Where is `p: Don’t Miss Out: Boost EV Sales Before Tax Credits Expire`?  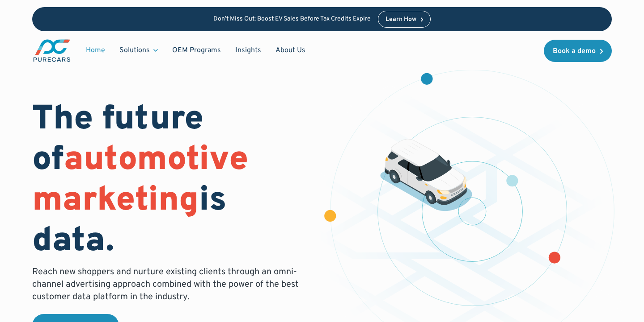
p: Don’t Miss Out: Boost EV Sales Before Tax Credits Expire is located at coordinates (292, 19).